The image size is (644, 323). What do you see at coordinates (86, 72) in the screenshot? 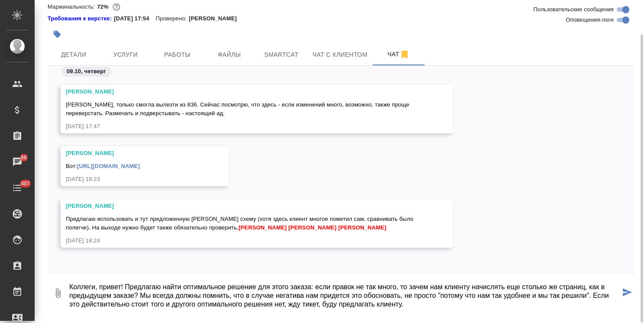
I see `p: 09.10, четверг` at bounding box center [86, 72].